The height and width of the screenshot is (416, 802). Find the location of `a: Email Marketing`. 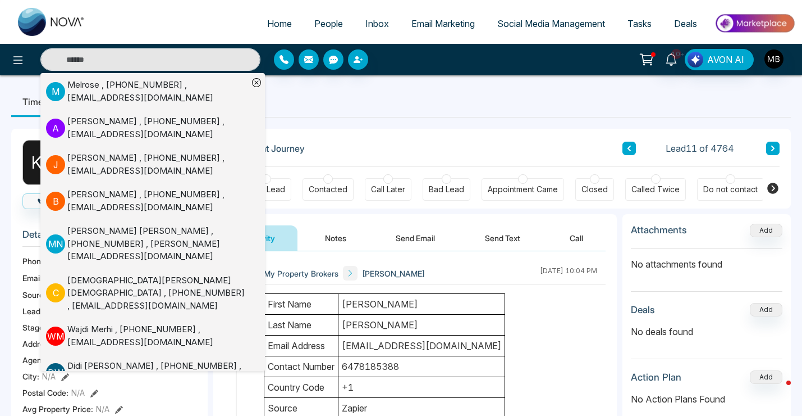

a: Email Marketing is located at coordinates (443, 24).